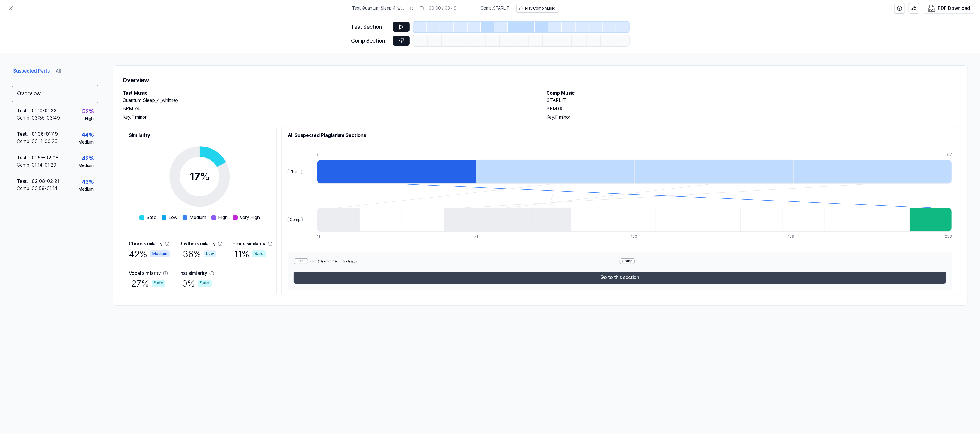 The height and width of the screenshot is (434, 980). What do you see at coordinates (45, 181) in the screenshot?
I see `div: 02:08 - 02:21` at bounding box center [45, 181].